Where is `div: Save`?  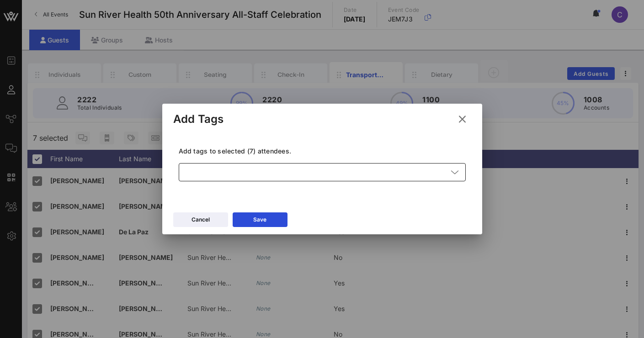 div: Save is located at coordinates (260, 220).